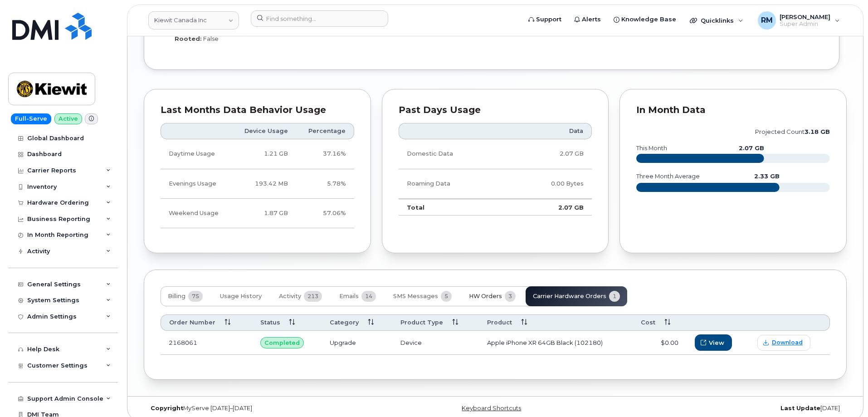 The height and width of the screenshot is (417, 868). What do you see at coordinates (320, 19) in the screenshot?
I see `input: Find something...` at bounding box center [320, 19].